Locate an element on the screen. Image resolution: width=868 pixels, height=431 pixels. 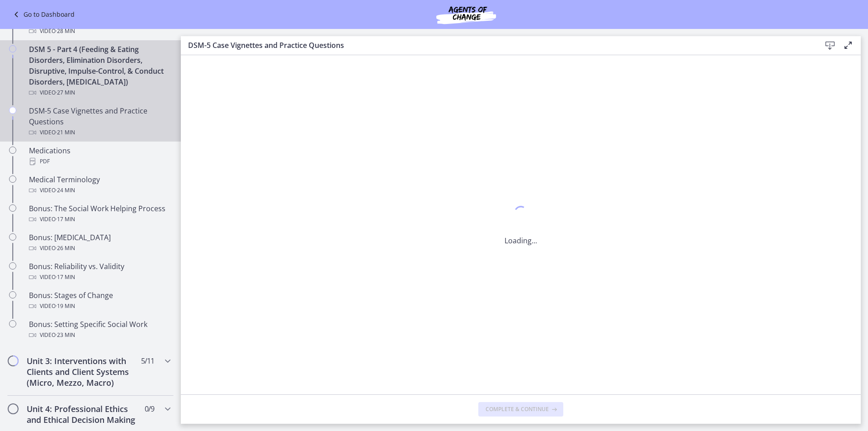
span: · 27 min is located at coordinates (65, 93).